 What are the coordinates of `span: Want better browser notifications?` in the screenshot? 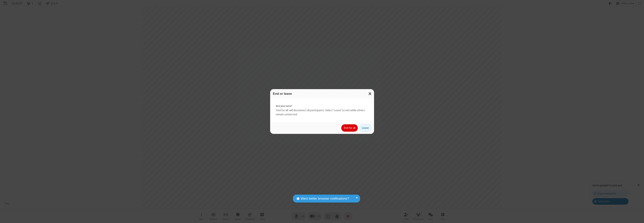 It's located at (325, 198).